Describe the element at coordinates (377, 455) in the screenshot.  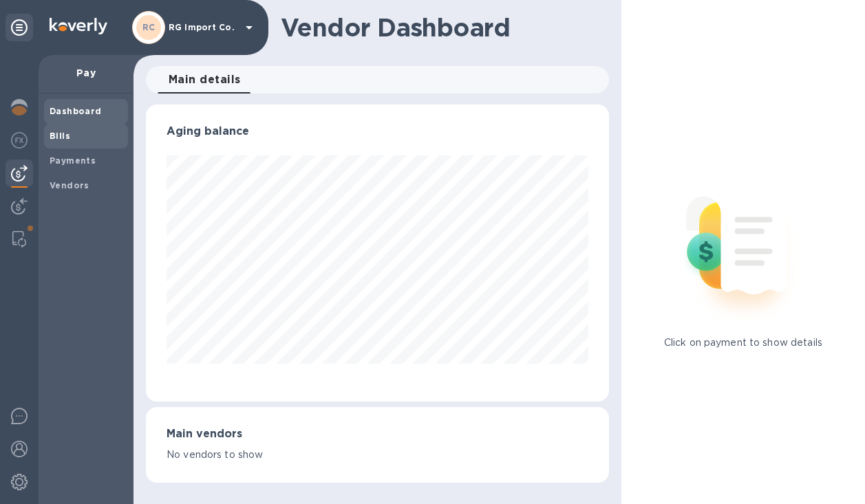
I see `p: No vendors to show` at that location.